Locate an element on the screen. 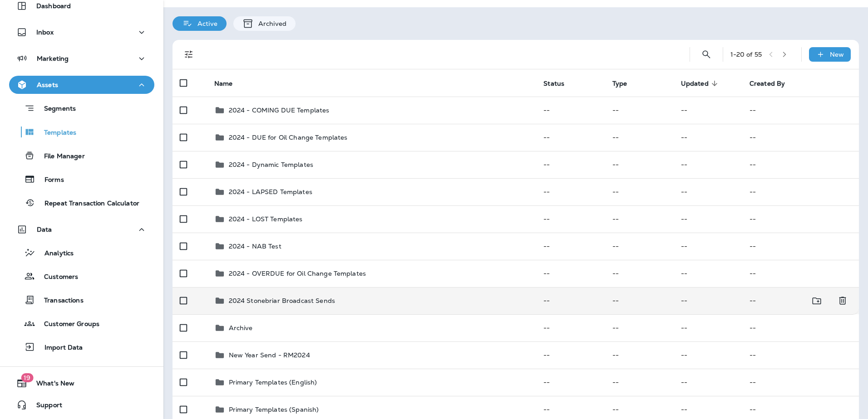  p: Marketing is located at coordinates (53, 59).